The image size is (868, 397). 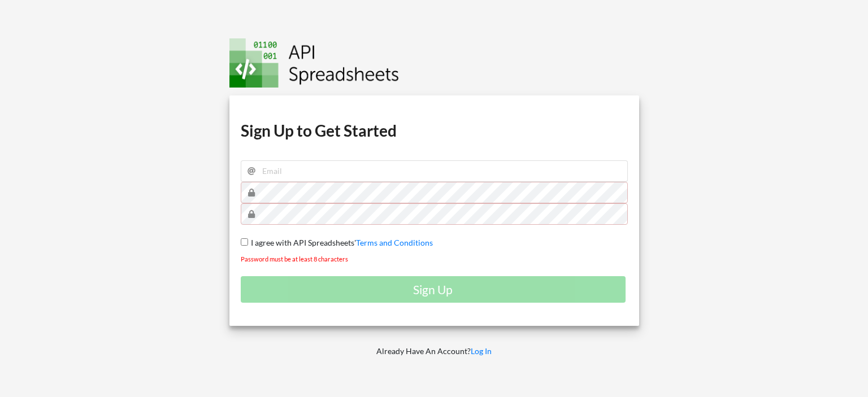 I want to click on p: Already Have An Account?, so click(x=434, y=351).